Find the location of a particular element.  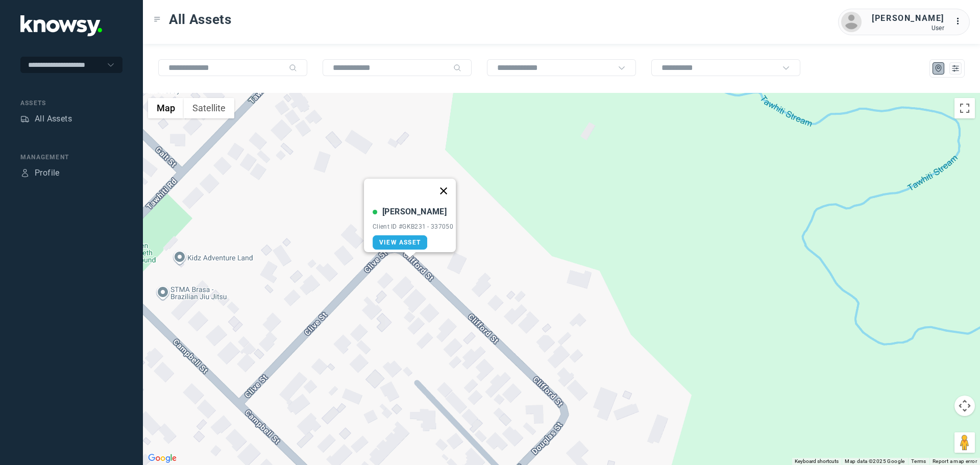

button: Show street map is located at coordinates (166, 108).